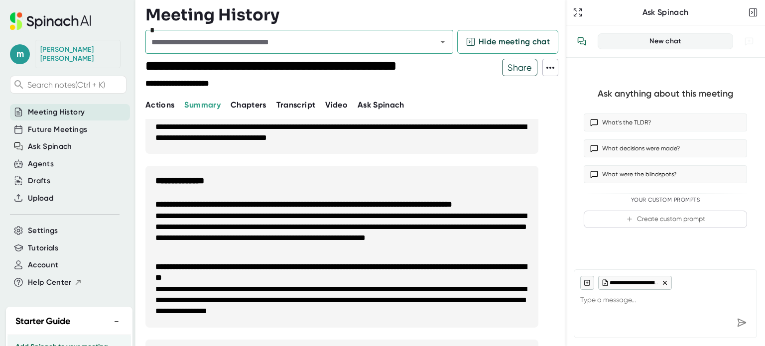 The width and height of the screenshot is (765, 346). Describe the element at coordinates (443, 42) in the screenshot. I see `button: Open` at that location.